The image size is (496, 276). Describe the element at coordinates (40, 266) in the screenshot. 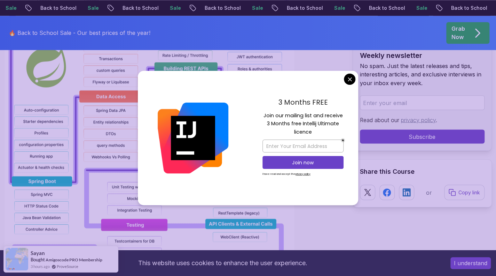

I see `span: 3 hours ago` at that location.